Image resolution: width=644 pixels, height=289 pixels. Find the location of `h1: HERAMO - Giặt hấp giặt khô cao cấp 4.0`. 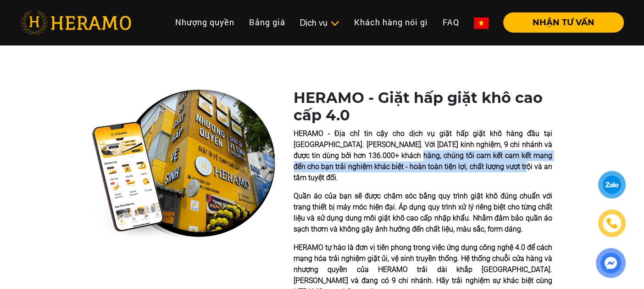

h1: HERAMO - Giặt hấp giặt khô cao cấp 4.0 is located at coordinates (423, 106).